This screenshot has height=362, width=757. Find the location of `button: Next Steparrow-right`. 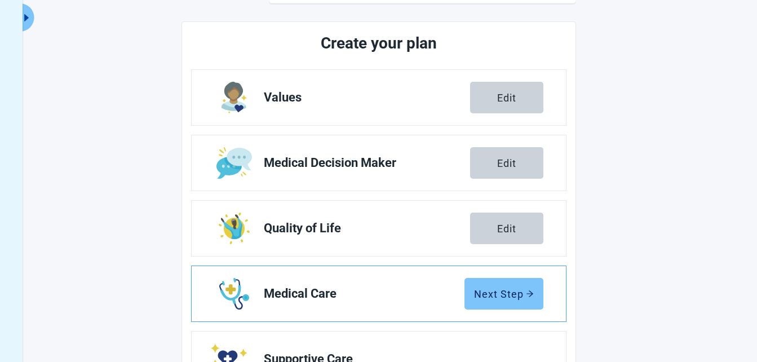

button: Next Steparrow-right is located at coordinates (504, 293).